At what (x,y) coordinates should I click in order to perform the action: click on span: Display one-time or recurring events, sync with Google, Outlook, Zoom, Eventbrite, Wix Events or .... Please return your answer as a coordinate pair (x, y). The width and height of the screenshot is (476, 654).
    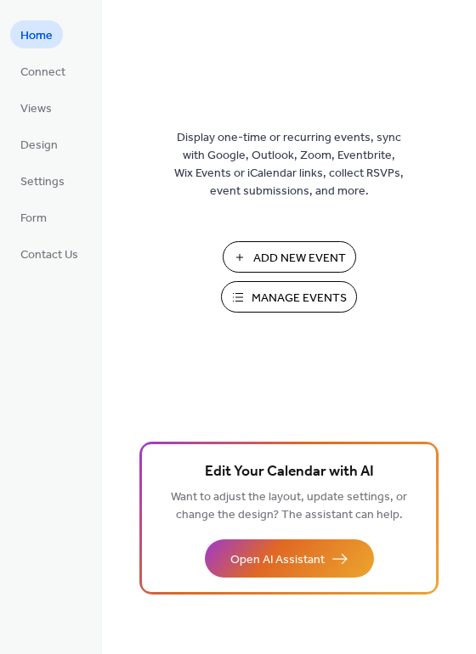
    Looking at the image, I should click on (289, 165).